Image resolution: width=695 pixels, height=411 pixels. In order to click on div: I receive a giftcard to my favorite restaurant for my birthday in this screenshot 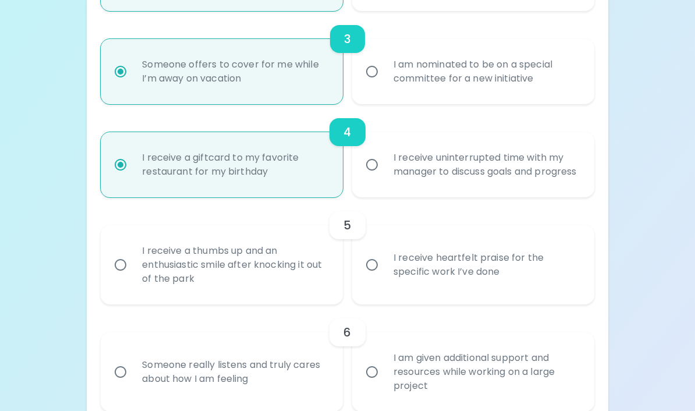, I will do `click(235, 165)`.